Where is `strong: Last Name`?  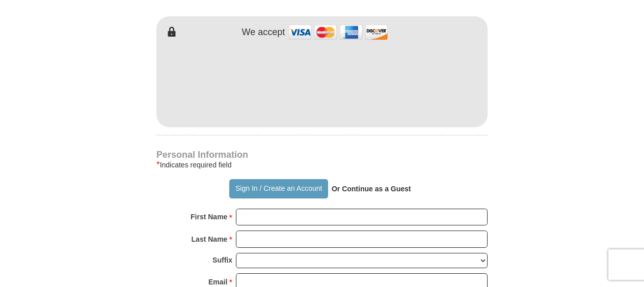 strong: Last Name is located at coordinates (209, 239).